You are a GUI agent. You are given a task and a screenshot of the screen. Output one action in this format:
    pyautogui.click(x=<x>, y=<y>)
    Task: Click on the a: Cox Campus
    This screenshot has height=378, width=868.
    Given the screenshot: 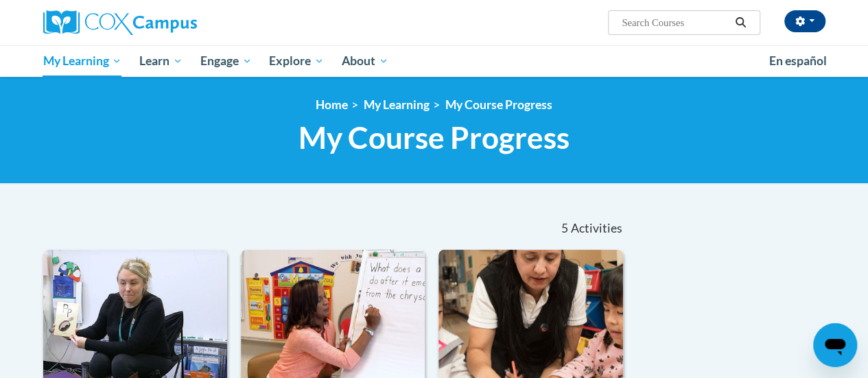 What is the action you would take?
    pyautogui.click(x=166, y=23)
    